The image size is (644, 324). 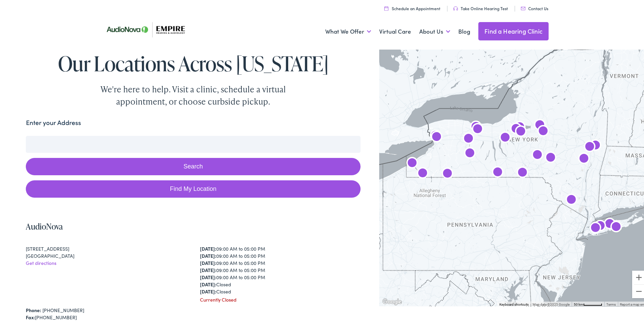 I want to click on div: We're here to help. Visit a clinic, schedule a virtual appointment, or choose curbside pickup., so click(x=193, y=94).